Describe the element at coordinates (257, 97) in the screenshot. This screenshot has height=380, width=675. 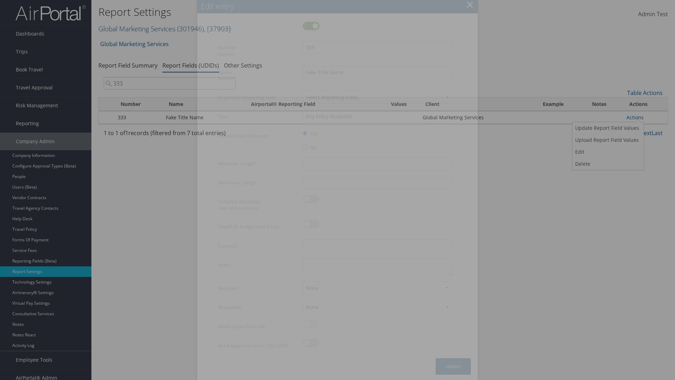
I see `label: Airportal® Reporting Field` at that location.